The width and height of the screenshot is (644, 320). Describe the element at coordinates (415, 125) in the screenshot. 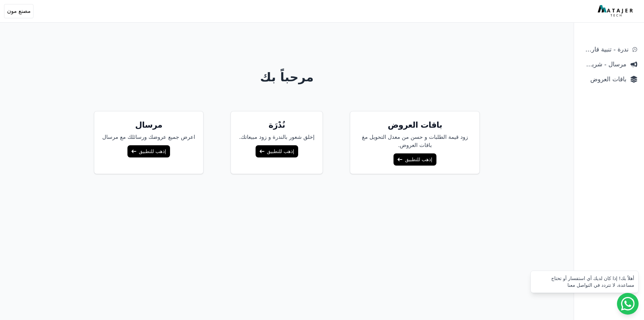

I see `h5: باقات العروض` at that location.